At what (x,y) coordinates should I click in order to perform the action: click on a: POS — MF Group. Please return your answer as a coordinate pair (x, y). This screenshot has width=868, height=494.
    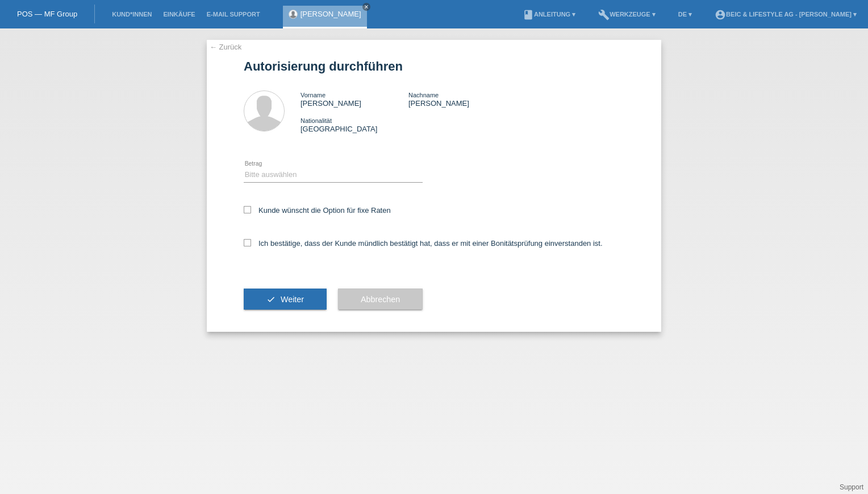
    Looking at the image, I should click on (47, 14).